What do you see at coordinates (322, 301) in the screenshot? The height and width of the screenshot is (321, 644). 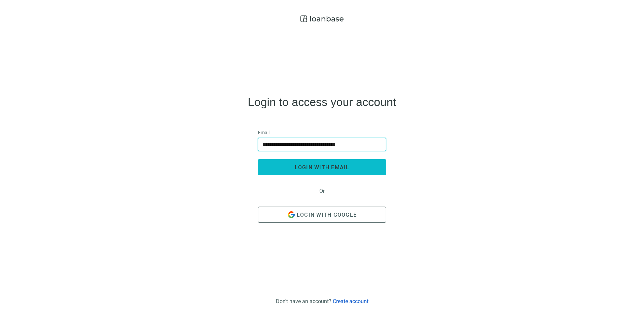 I see `div: Don't have an account?` at bounding box center [322, 301].